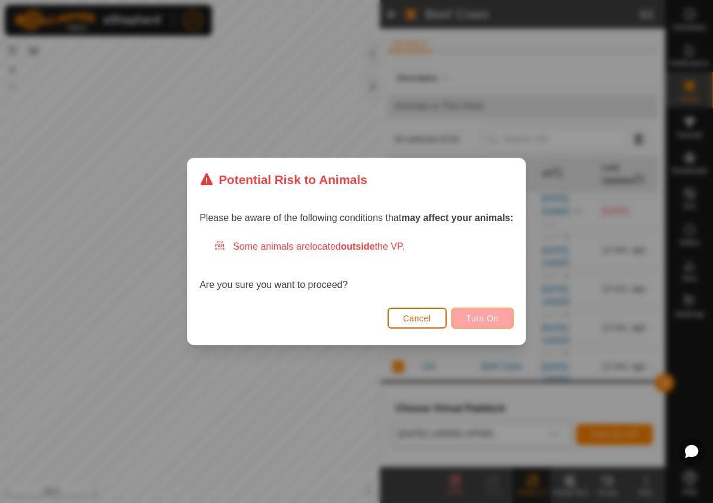  What do you see at coordinates (357, 246) in the screenshot?
I see `span: located the VP.` at bounding box center [357, 246].